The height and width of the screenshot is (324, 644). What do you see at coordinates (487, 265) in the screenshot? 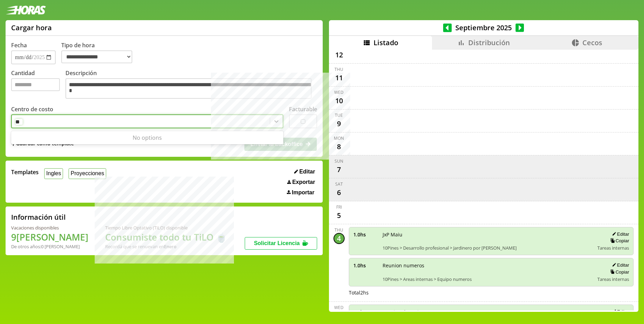
I see `span: Reunion numeros` at bounding box center [487, 265].